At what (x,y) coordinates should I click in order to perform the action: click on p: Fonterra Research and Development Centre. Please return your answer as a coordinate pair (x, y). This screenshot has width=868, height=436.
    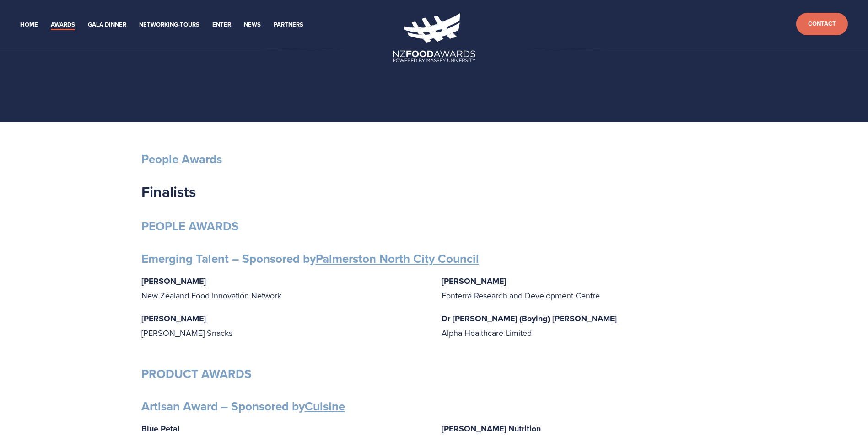
    Looking at the image, I should click on (584, 289).